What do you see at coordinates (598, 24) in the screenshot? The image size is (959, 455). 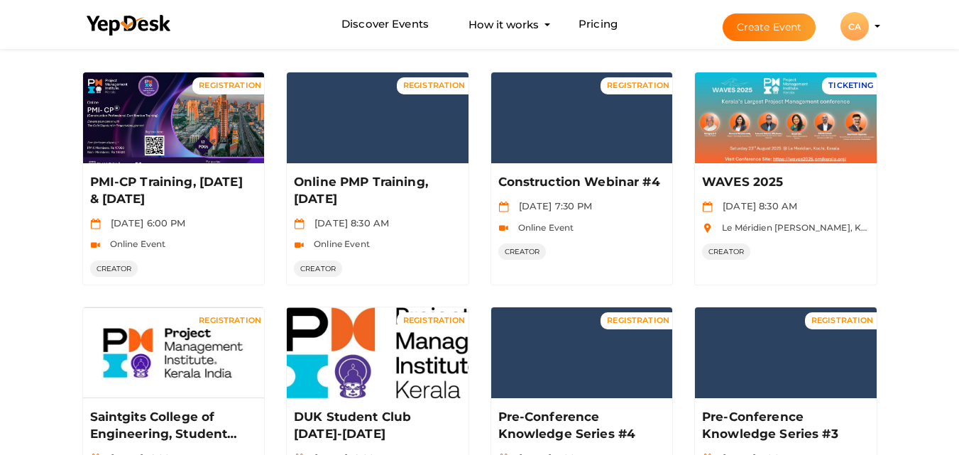 I see `a: Pricing` at bounding box center [598, 24].